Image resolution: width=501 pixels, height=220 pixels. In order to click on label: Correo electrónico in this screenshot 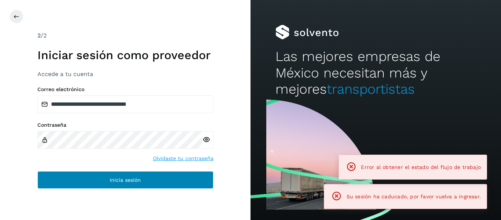, I will do `click(126, 89)`.